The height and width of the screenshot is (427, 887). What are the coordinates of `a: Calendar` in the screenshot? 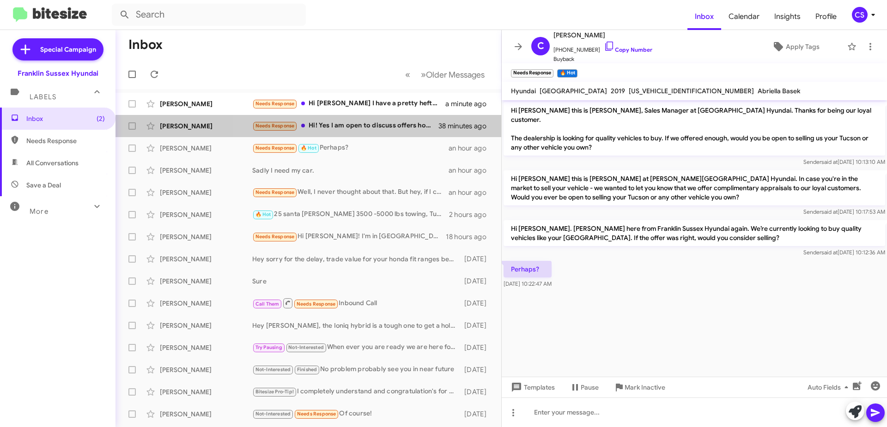 It's located at (743, 17).